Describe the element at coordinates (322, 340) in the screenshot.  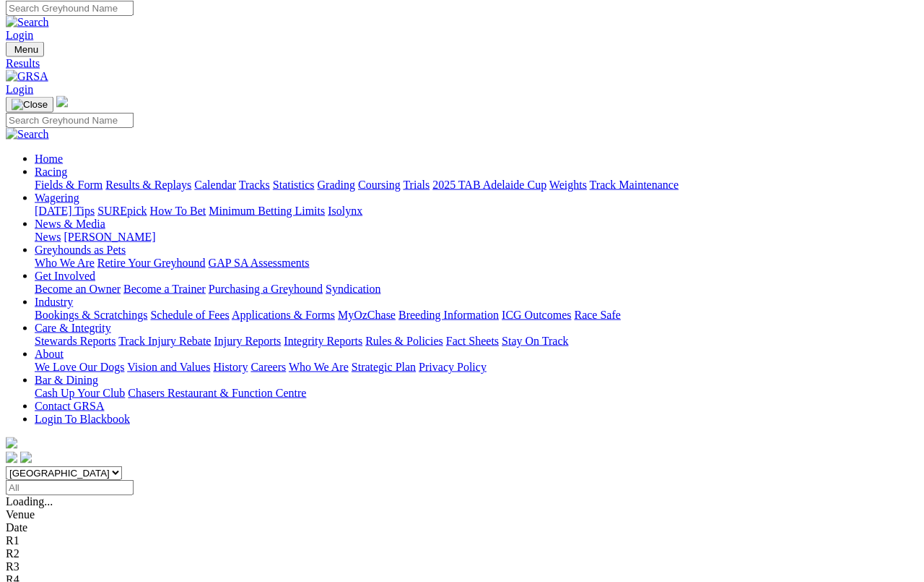
I see `a: Integrity Reports` at that location.